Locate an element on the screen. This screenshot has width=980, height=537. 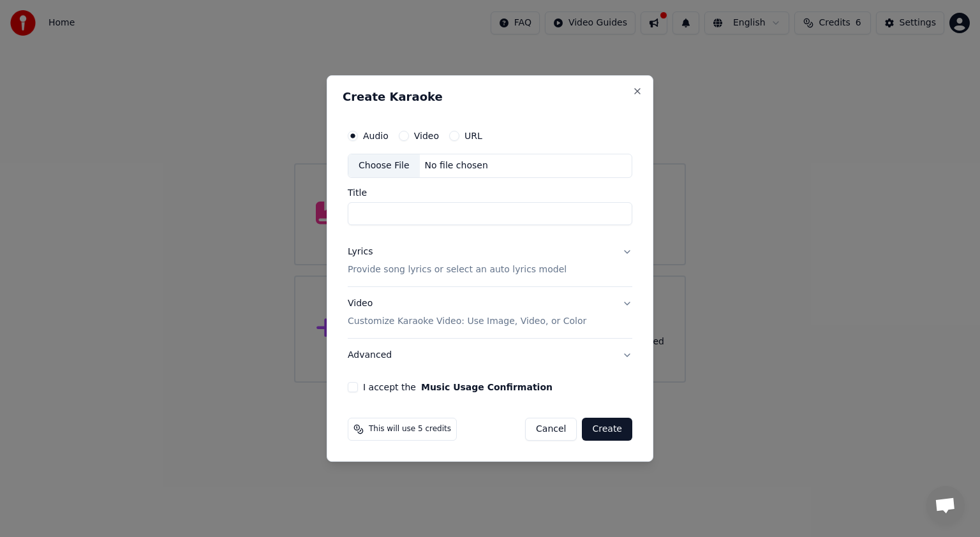
label: Video is located at coordinates (426, 136).